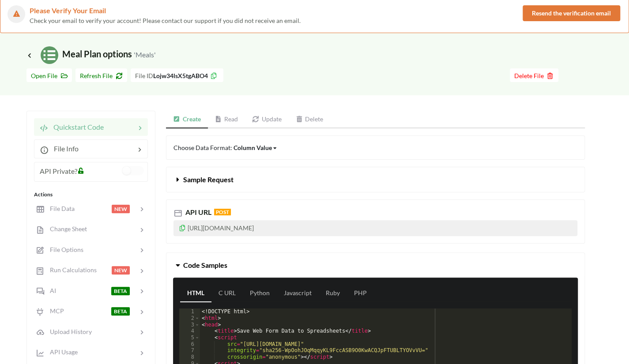 Image resolution: width=629 pixels, height=364 pixels. Describe the element at coordinates (375, 265) in the screenshot. I see `button: Code Samples` at that location.